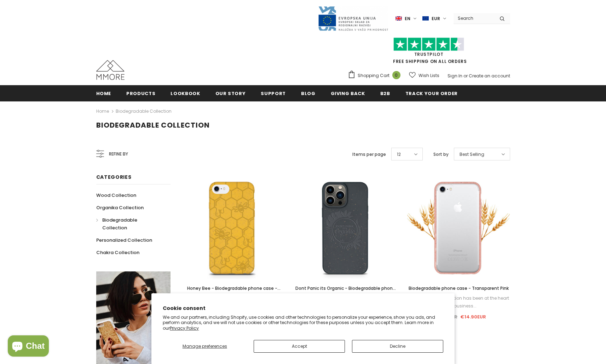 The height and width of the screenshot is (364, 606). I want to click on span: EUR, so click(435, 19).